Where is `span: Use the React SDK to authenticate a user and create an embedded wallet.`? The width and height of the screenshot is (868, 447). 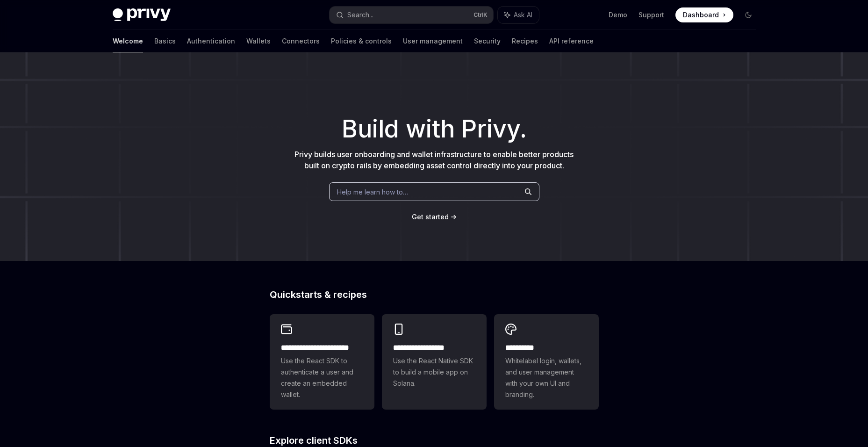
span: Use the React SDK to authenticate a user and create an embedded wallet. is located at coordinates (322, 378).